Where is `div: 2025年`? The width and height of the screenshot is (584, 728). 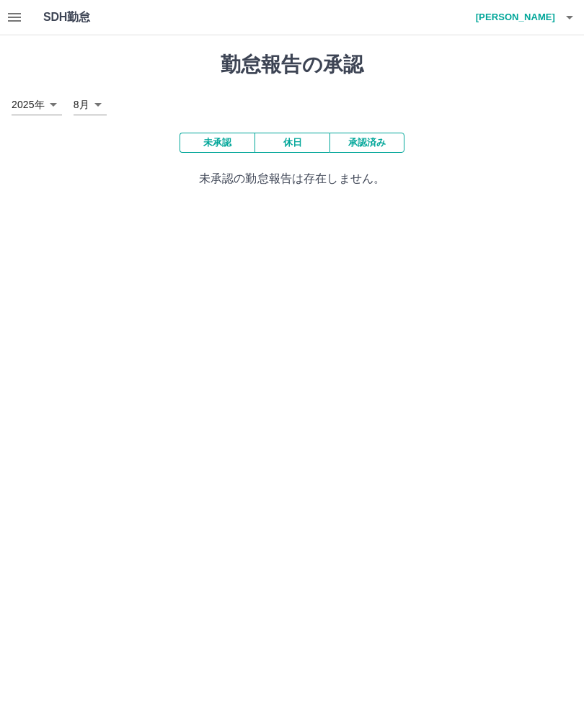 div: 2025年 is located at coordinates (36, 105).